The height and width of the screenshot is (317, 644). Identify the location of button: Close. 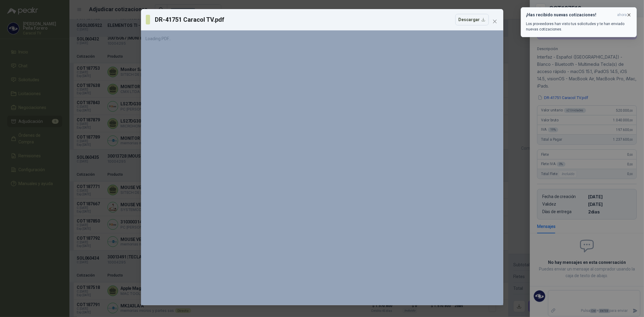
(494, 21).